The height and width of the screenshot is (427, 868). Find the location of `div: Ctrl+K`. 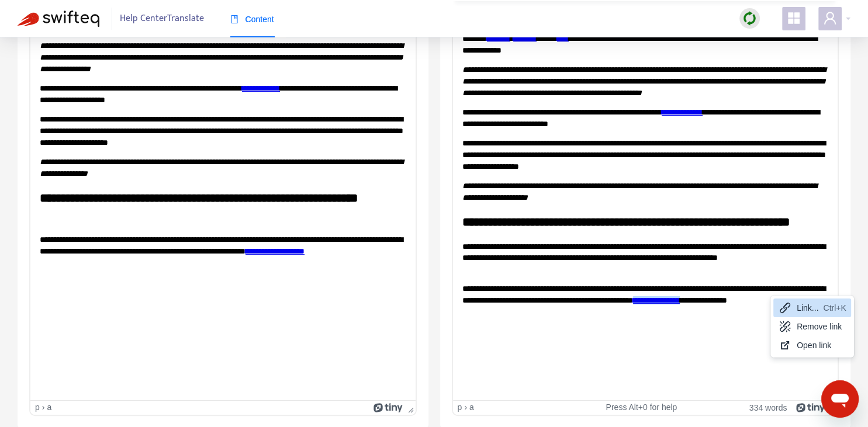

div: Ctrl+K is located at coordinates (834, 308).